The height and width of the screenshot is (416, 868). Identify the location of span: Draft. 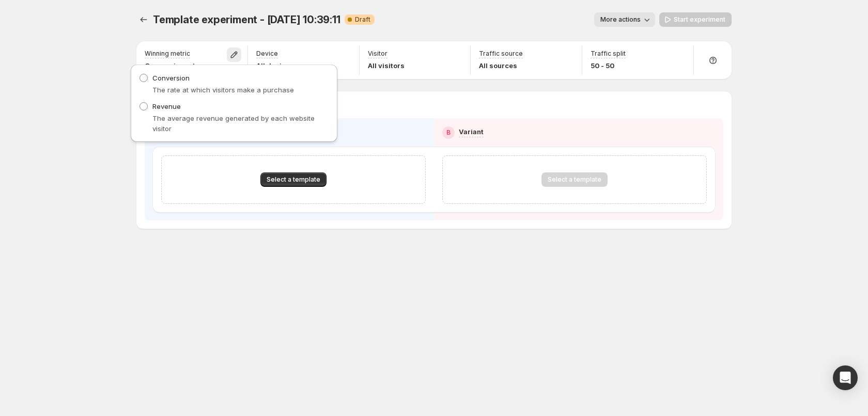
(363, 20).